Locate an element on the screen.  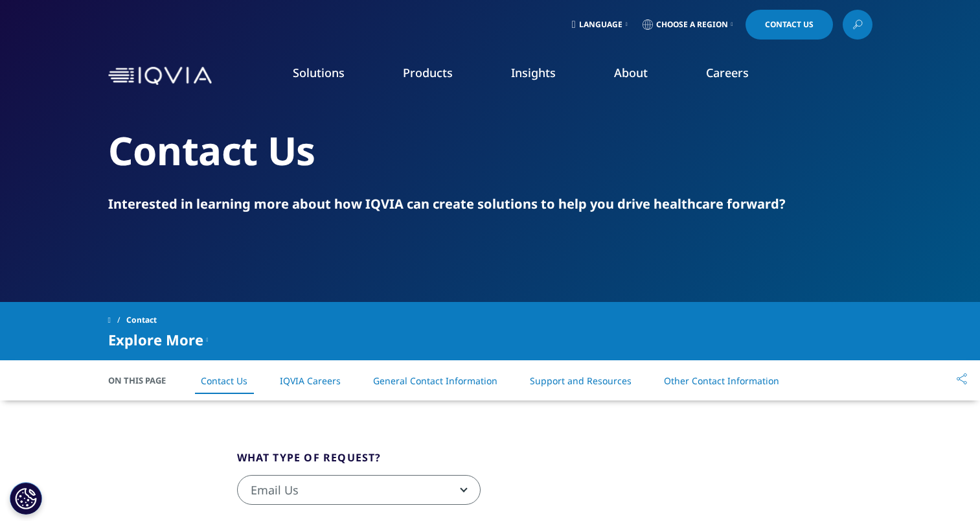
span: Explore More is located at coordinates (155, 340).